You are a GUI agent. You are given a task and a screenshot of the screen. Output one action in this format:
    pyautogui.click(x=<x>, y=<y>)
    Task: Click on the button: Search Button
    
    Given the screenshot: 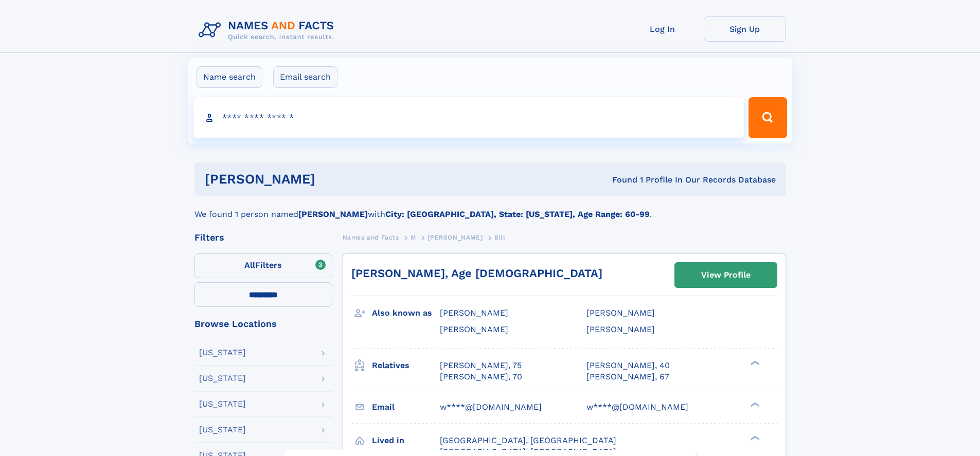 What is the action you would take?
    pyautogui.click(x=768, y=118)
    